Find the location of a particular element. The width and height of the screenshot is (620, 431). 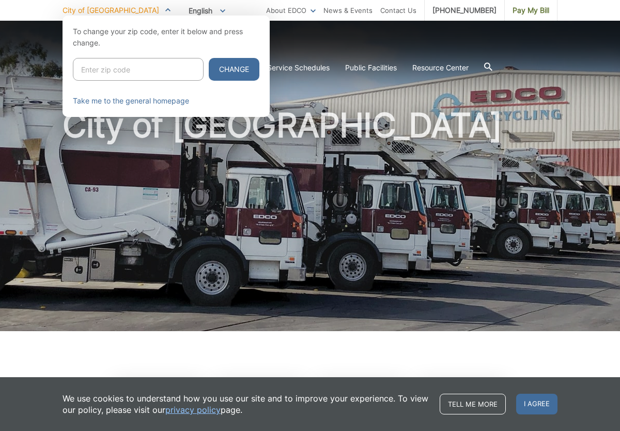

a: About EDCO is located at coordinates (291, 10).